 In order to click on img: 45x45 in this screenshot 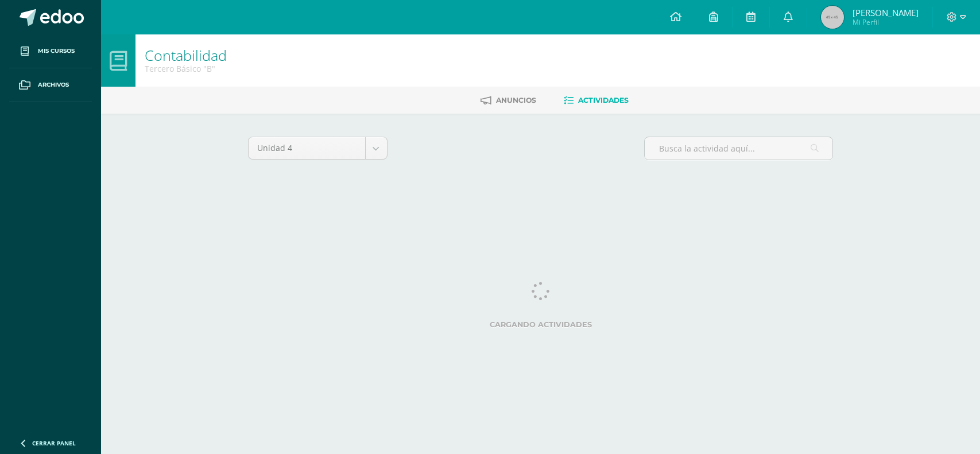, I will do `click(833, 17)`.